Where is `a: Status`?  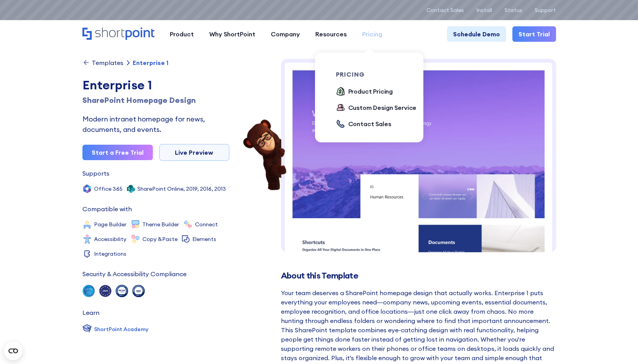 a: Status is located at coordinates (513, 10).